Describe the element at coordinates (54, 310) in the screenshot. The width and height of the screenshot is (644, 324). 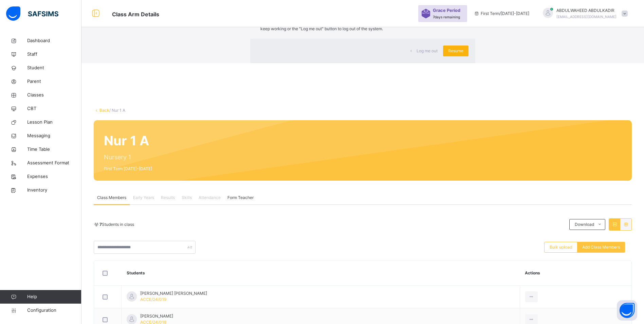
I see `span: Configuration` at that location.